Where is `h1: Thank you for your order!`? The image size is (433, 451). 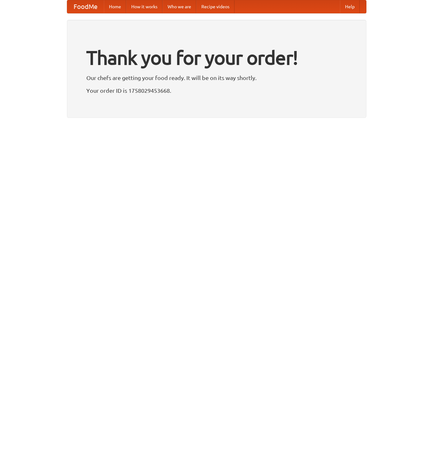
h1: Thank you for your order! is located at coordinates (217, 58).